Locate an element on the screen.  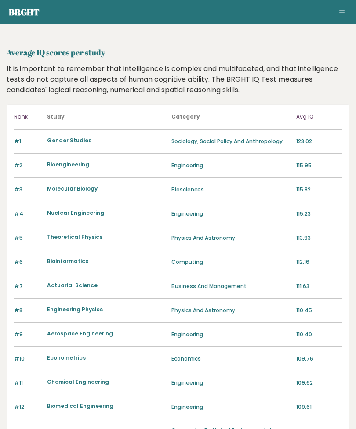
p: 109.61 is located at coordinates (319, 408).